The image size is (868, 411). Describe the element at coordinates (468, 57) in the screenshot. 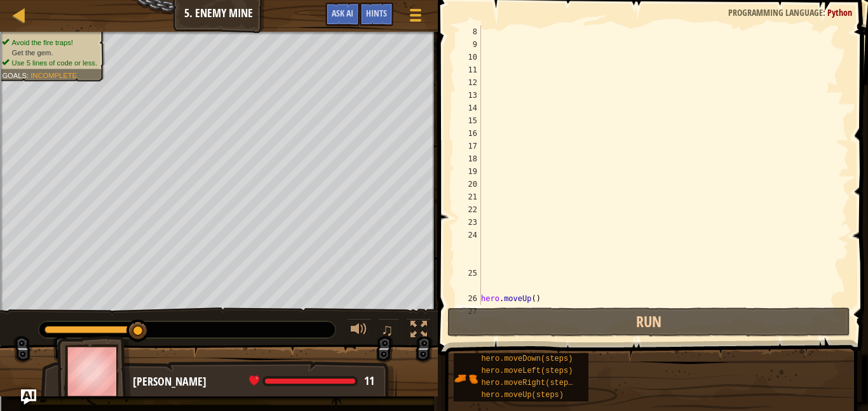

I see `div: 10` at that location.